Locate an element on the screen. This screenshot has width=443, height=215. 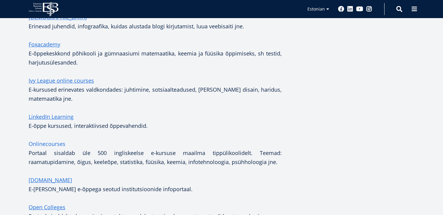
a: Youtube is located at coordinates (360, 9).